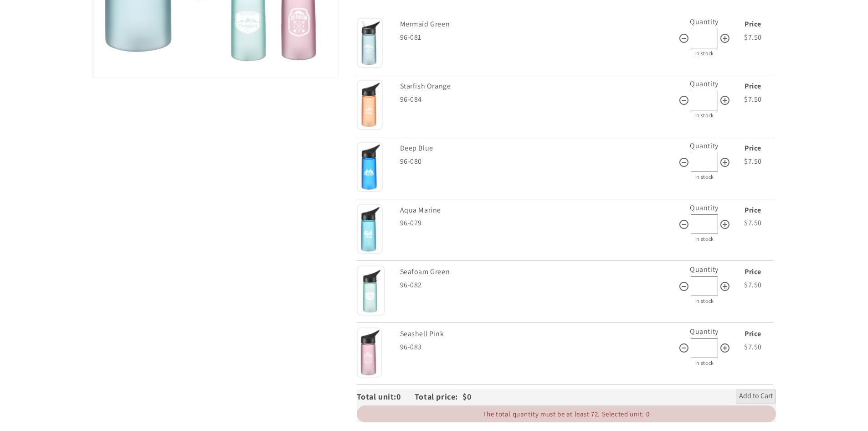 This screenshot has height=431, width=868. Describe the element at coordinates (538, 86) in the screenshot. I see `div: Starfish Orange` at that location.